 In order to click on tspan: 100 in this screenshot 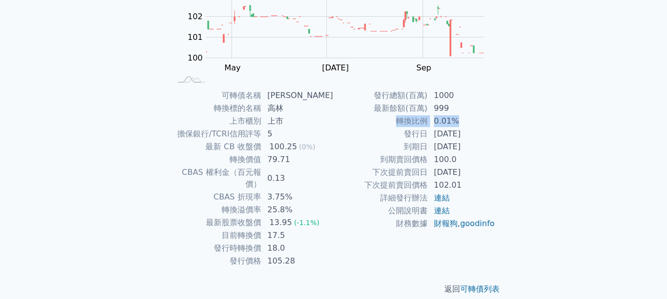, I will do `click(195, 58)`.